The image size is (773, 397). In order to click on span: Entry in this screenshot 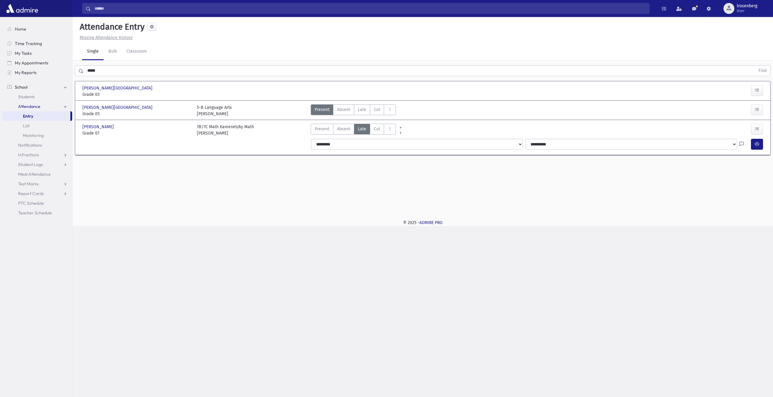, I will do `click(28, 116)`.